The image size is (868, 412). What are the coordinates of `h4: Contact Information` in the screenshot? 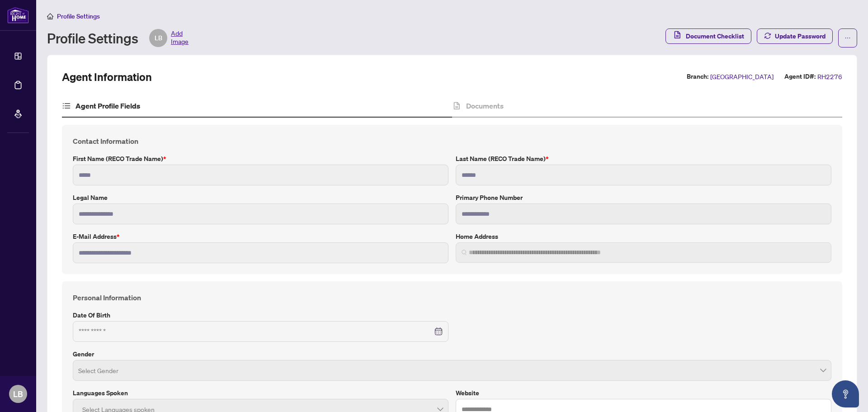 It's located at (452, 141).